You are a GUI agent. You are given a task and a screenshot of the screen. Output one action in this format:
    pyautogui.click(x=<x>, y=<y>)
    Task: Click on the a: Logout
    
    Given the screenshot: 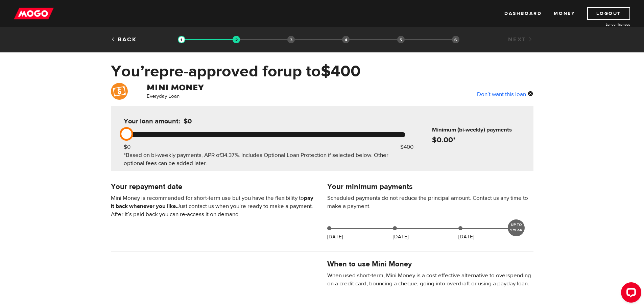 What is the action you would take?
    pyautogui.click(x=609, y=13)
    